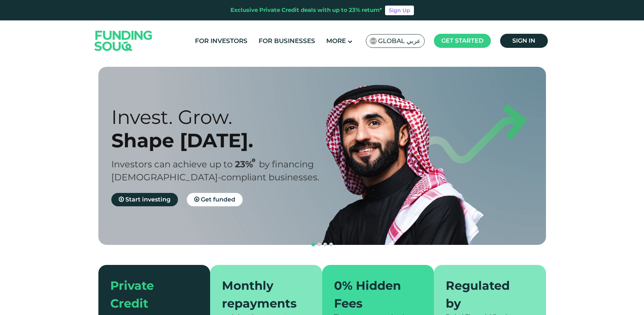  What do you see at coordinates (145, 200) in the screenshot?
I see `a: Start investing` at bounding box center [145, 200].